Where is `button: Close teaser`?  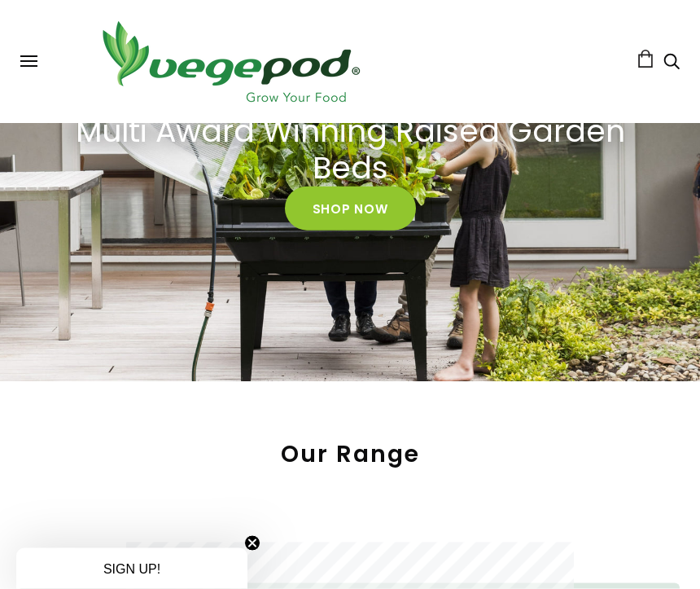
button: Close teaser is located at coordinates (252, 543).